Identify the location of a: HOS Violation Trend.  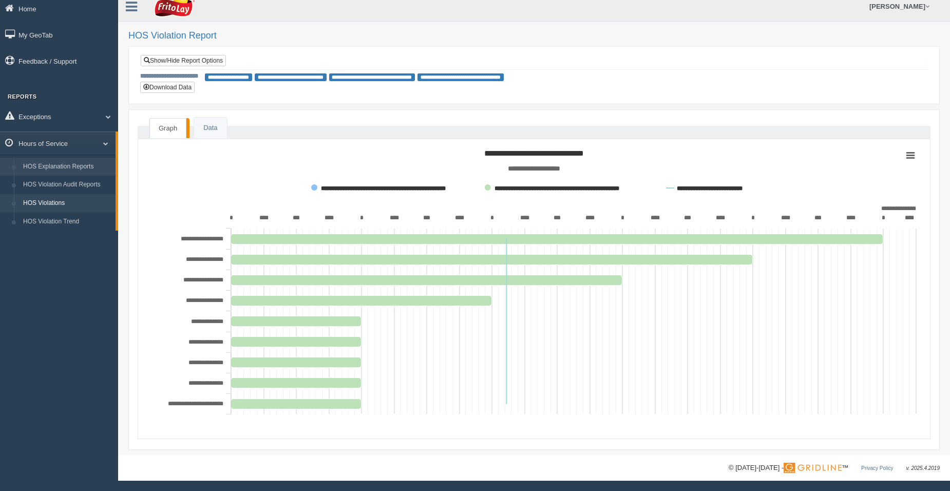
(67, 222).